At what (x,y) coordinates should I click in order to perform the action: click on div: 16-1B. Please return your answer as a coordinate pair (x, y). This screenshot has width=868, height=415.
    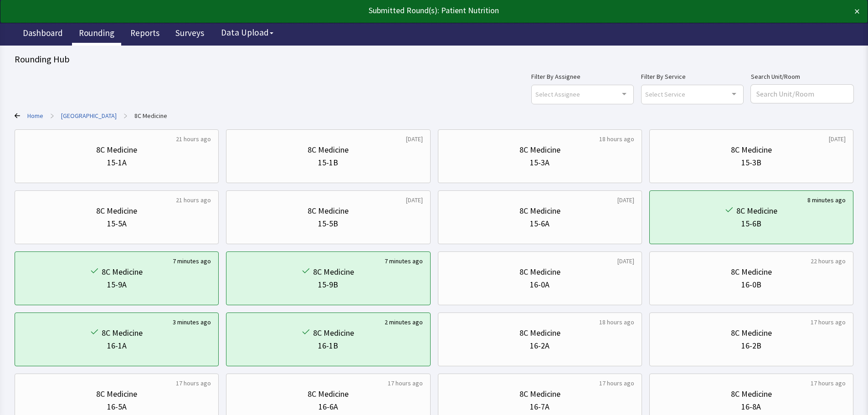
    Looking at the image, I should click on (328, 346).